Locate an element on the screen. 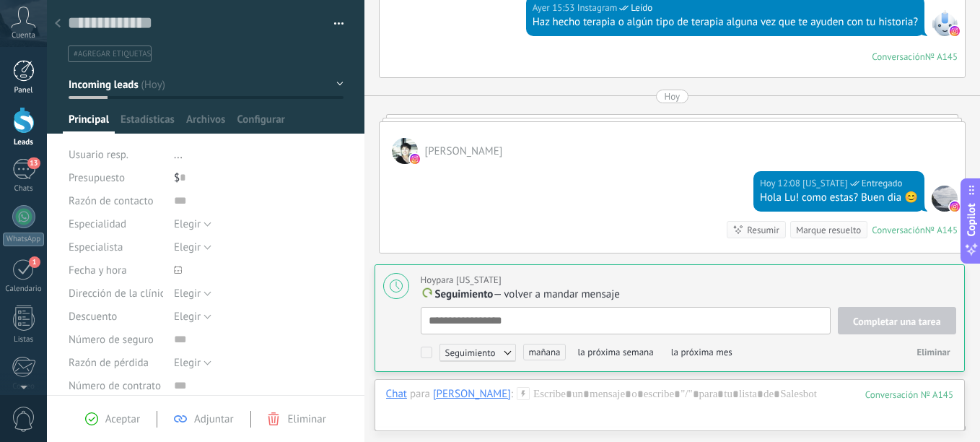 The width and height of the screenshot is (980, 442). span: Estadísticas is located at coordinates (147, 123).